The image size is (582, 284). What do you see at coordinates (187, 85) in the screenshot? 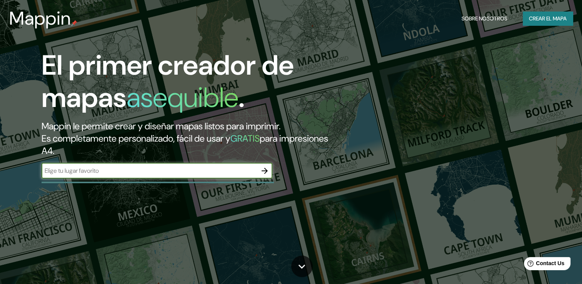
I see `h1: El primer creador de mapas .` at bounding box center [187, 85].